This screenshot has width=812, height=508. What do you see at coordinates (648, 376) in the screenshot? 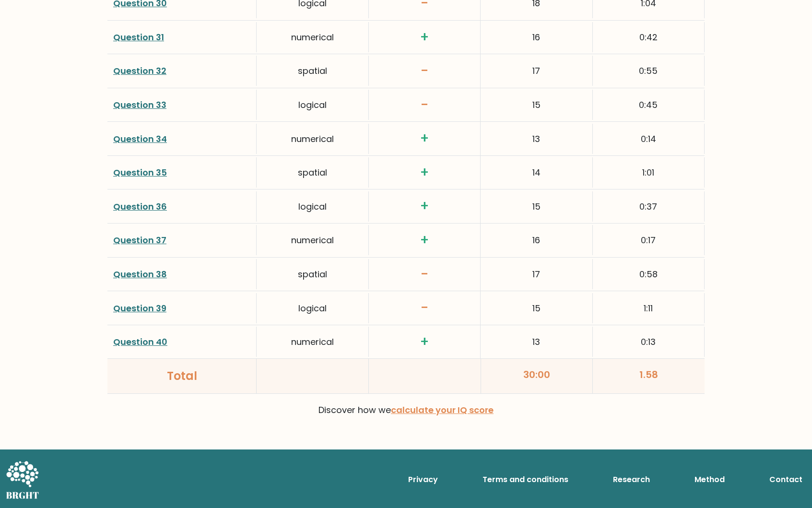
I see `div: 1.58` at bounding box center [648, 376].